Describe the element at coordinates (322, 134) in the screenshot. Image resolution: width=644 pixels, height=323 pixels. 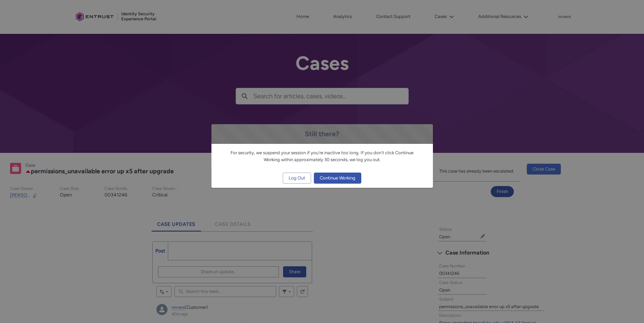
I see `span: Still there?` at that location.